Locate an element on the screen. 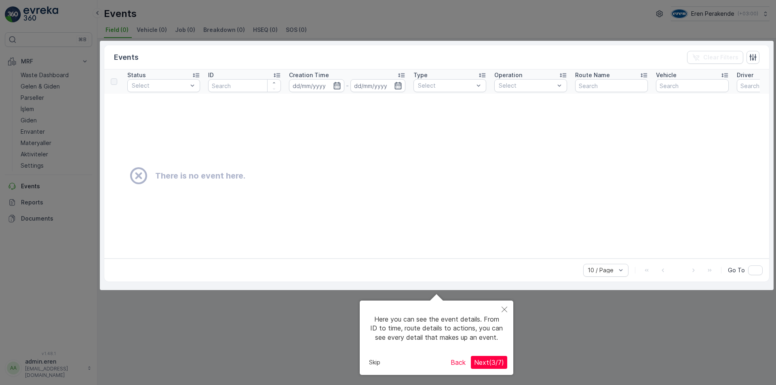  span: Next ( 3 / 7 ) is located at coordinates (489, 363).